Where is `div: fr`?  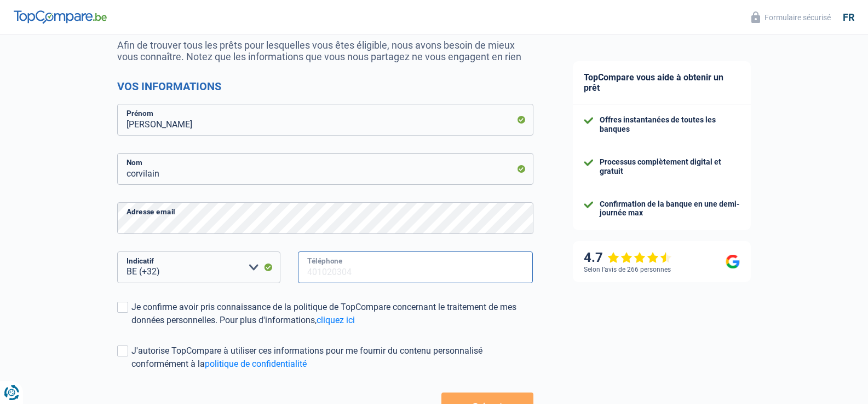 div: fr is located at coordinates (848, 18).